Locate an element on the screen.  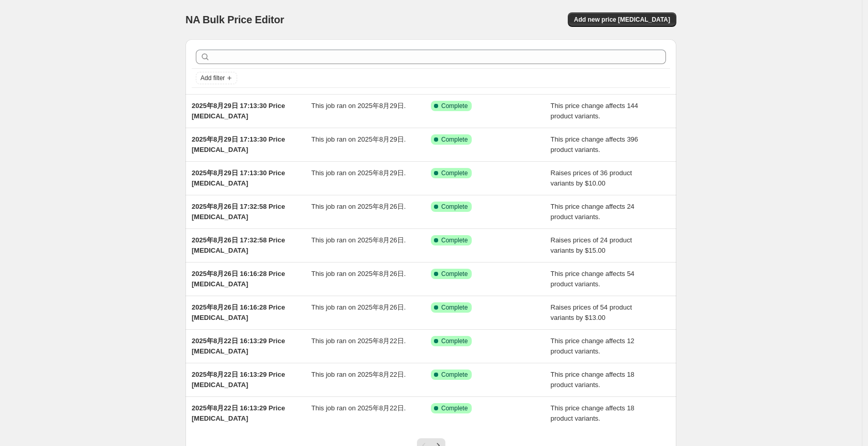
span: NA Bulk Price Editor is located at coordinates (235, 19).